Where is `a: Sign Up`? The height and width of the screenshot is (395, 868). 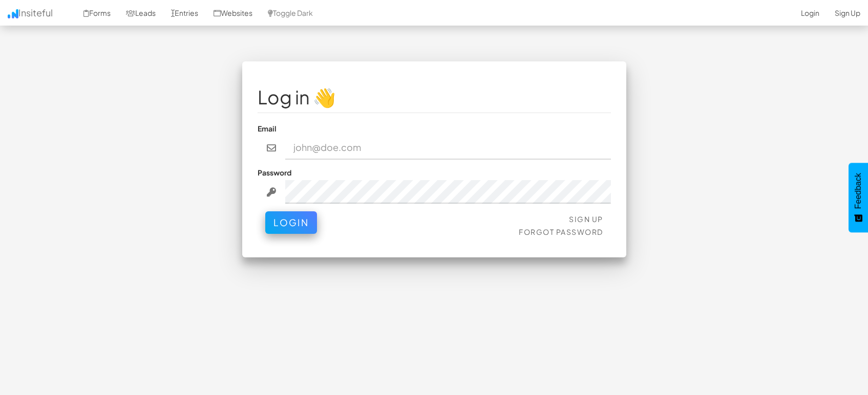 a: Sign Up is located at coordinates (585, 219).